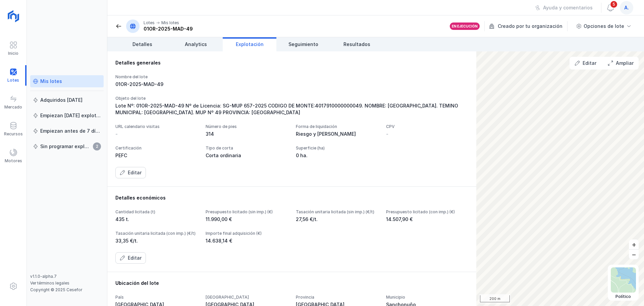  Describe the element at coordinates (14, 134) in the screenshot. I see `div: Recursos` at that location.